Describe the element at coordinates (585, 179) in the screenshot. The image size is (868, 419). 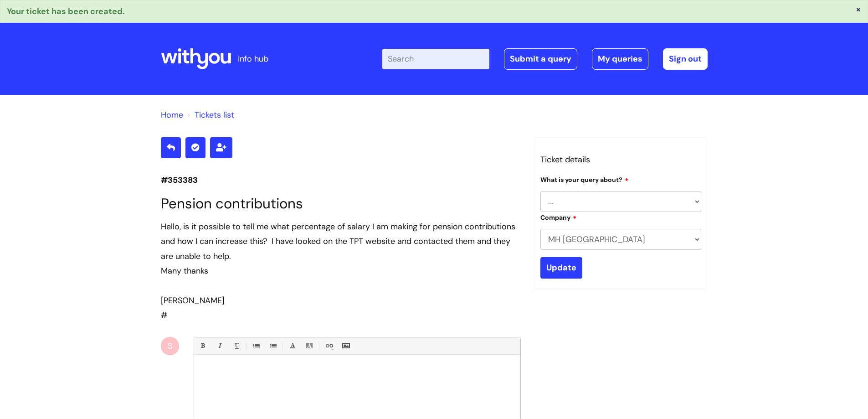
I see `label: What is your query about?` at that location.